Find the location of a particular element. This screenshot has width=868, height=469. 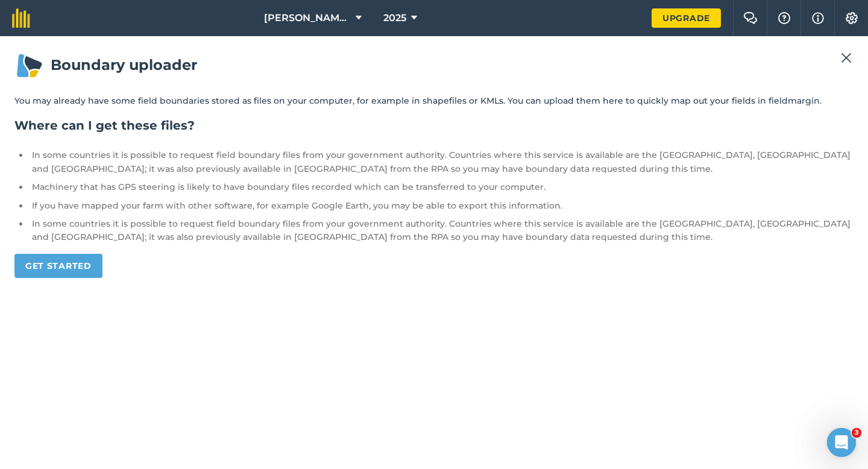

span: 3 is located at coordinates (857, 433).